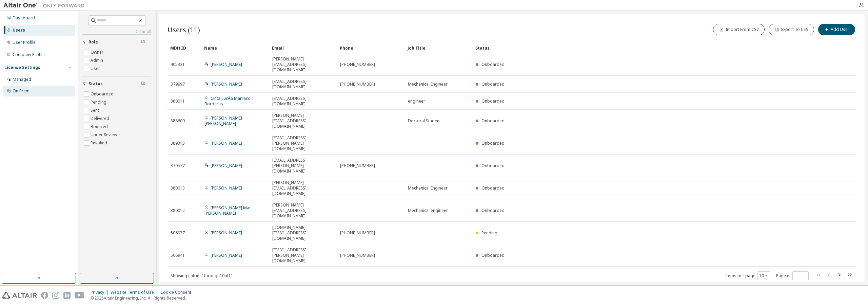 The image size is (868, 305). What do you see at coordinates (24, 18) in the screenshot?
I see `div: Dashboard` at bounding box center [24, 18].